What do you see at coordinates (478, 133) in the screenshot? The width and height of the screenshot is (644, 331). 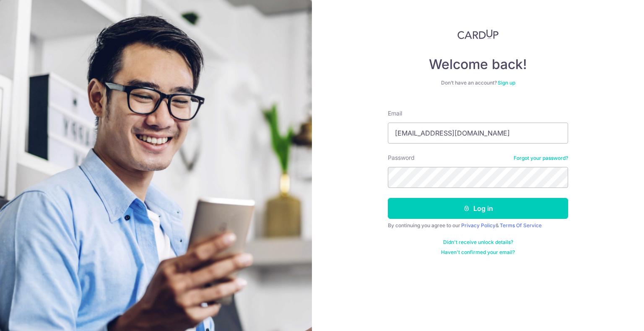 I see `input: Enter your Email` at bounding box center [478, 133].